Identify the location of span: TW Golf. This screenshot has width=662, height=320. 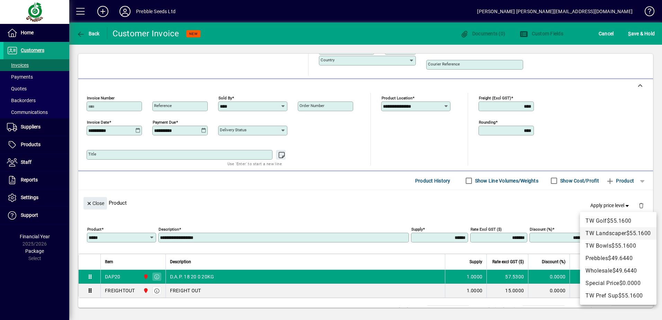
(597, 221).